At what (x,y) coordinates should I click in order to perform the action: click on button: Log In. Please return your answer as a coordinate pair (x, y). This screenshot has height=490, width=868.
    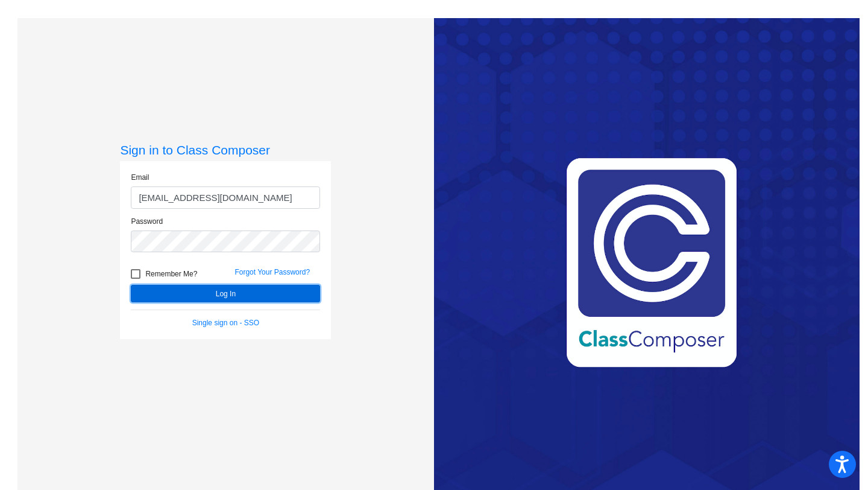
    Looking at the image, I should click on (225, 293).